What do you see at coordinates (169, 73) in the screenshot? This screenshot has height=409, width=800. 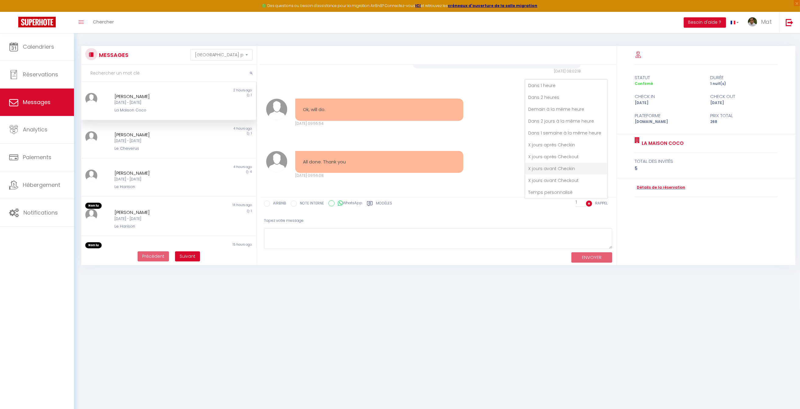 I see `input: Rechercher un mot clé` at bounding box center [169, 73].